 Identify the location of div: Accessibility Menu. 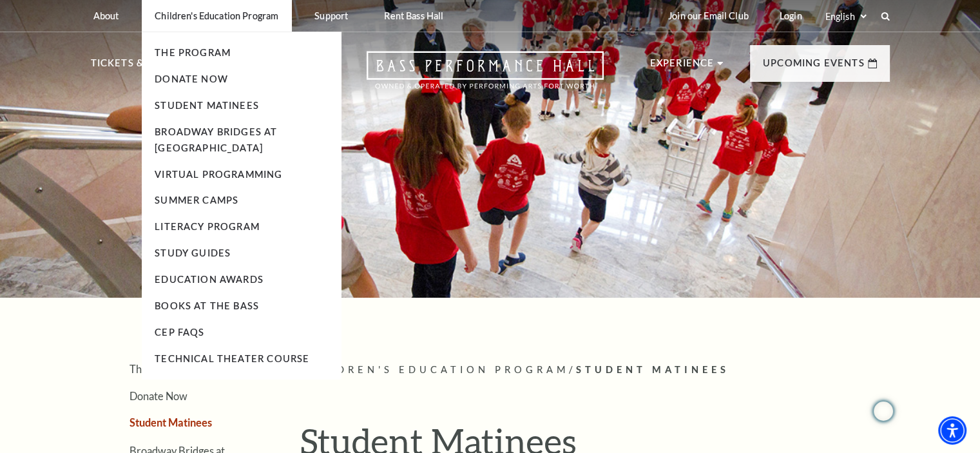
(952, 431).